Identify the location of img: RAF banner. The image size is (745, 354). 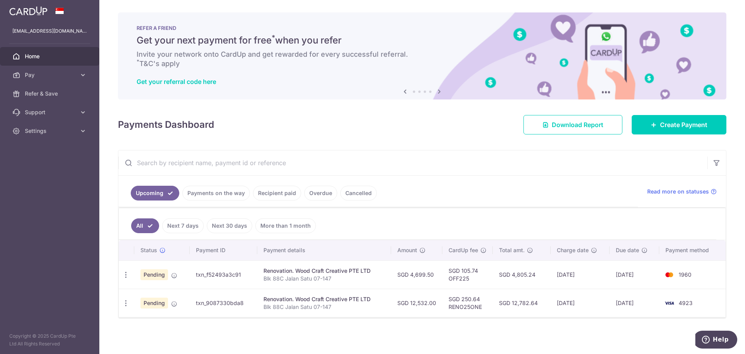
(422, 56).